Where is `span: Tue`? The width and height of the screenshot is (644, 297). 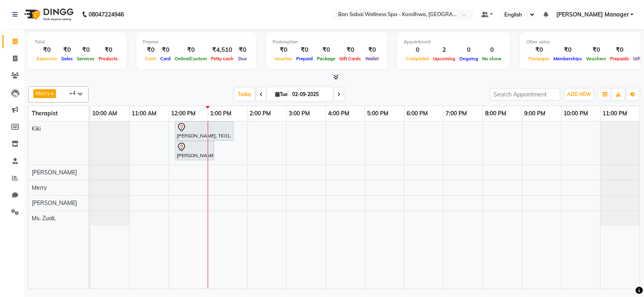
span: Tue is located at coordinates (281, 94).